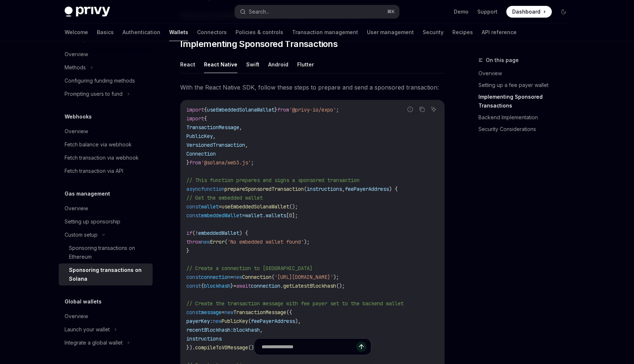 The image size is (634, 364). Describe the element at coordinates (221, 64) in the screenshot. I see `button: React Native` at that location.